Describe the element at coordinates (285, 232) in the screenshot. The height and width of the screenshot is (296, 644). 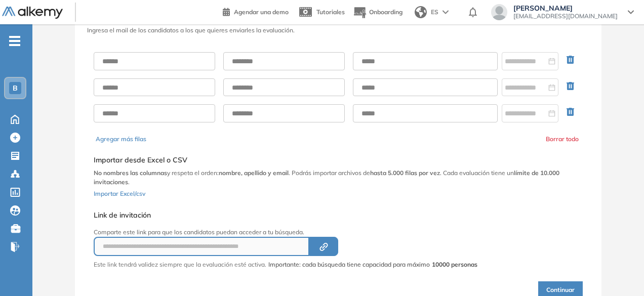
I see `p: Comparte este link para que los candidatos puedan acceder a tu búsqueda.` at that location.